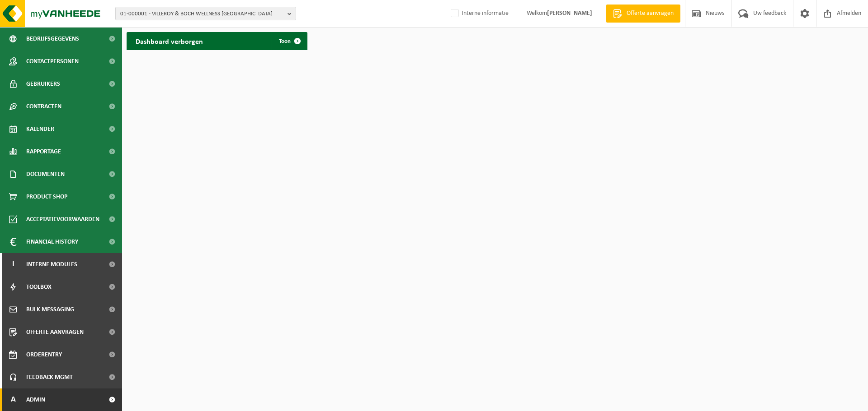 The height and width of the screenshot is (411, 868). I want to click on span: Acceptatievoorwaarden, so click(63, 219).